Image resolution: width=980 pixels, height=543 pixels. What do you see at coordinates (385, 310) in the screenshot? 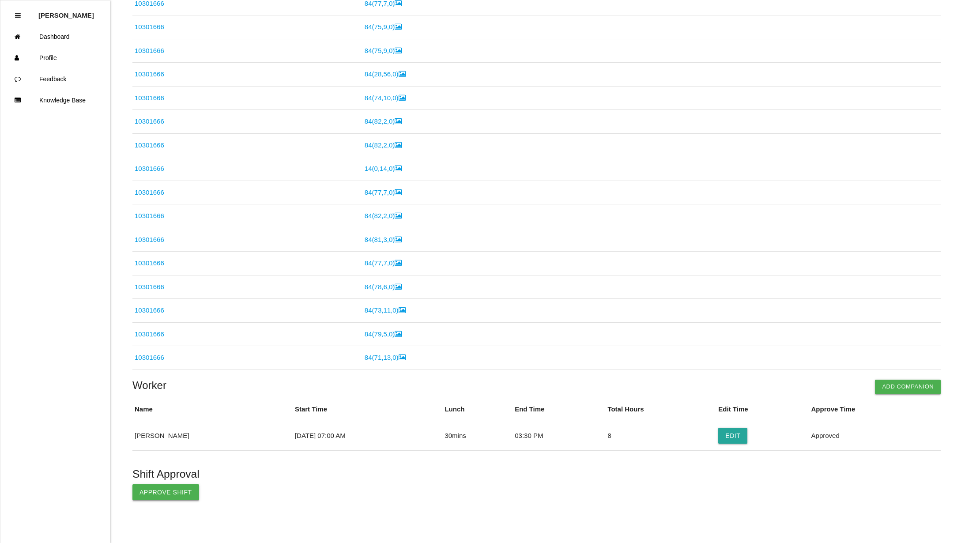
I see `a: 84(73,11,0)` at bounding box center [385, 310].